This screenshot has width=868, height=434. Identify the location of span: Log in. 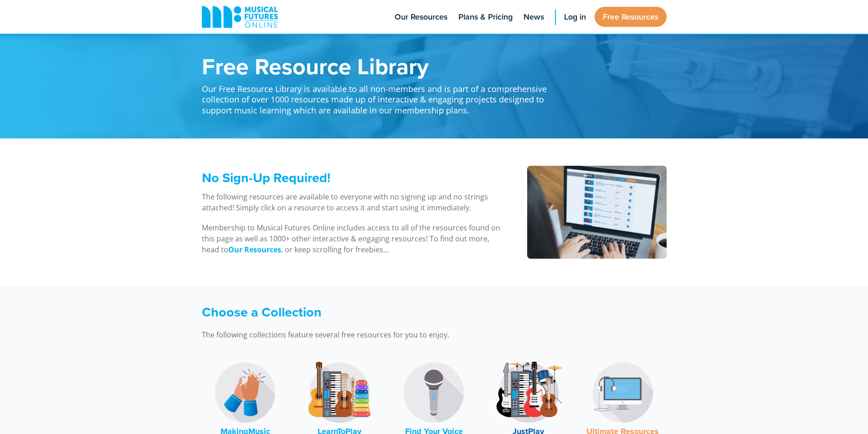
(575, 17).